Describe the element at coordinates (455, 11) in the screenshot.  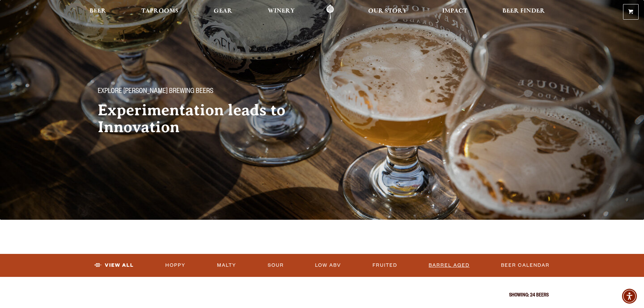
I see `span: Impact` at that location.